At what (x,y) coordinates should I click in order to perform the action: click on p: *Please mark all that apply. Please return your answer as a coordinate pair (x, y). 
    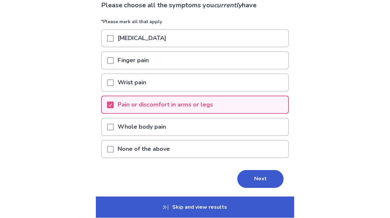
    Looking at the image, I should click on (195, 24).